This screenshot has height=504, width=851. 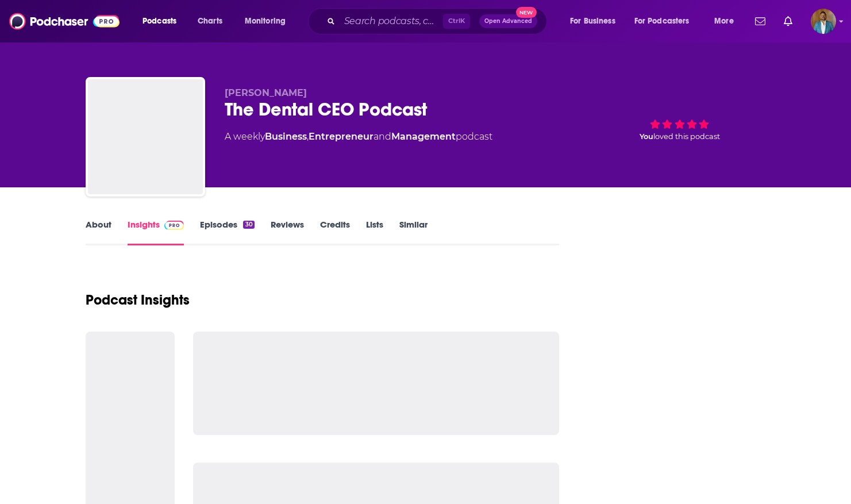 What do you see at coordinates (824, 21) in the screenshot?
I see `img: User Profile` at bounding box center [824, 21].